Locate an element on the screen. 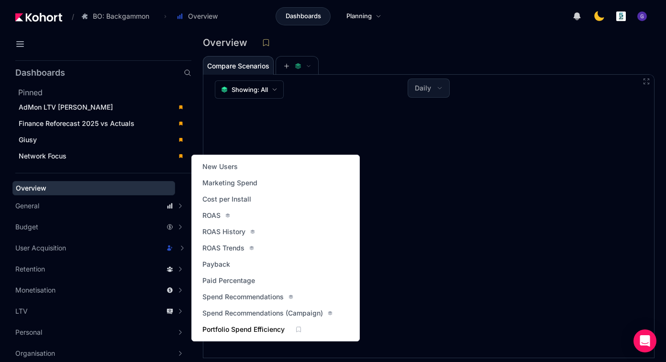  a: ROAS History is located at coordinates (229, 232).